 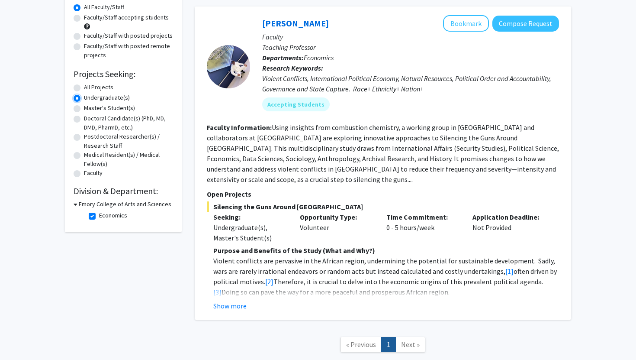 What do you see at coordinates (510, 217) in the screenshot?
I see `p: Application Deadline:` at bounding box center [510, 217].